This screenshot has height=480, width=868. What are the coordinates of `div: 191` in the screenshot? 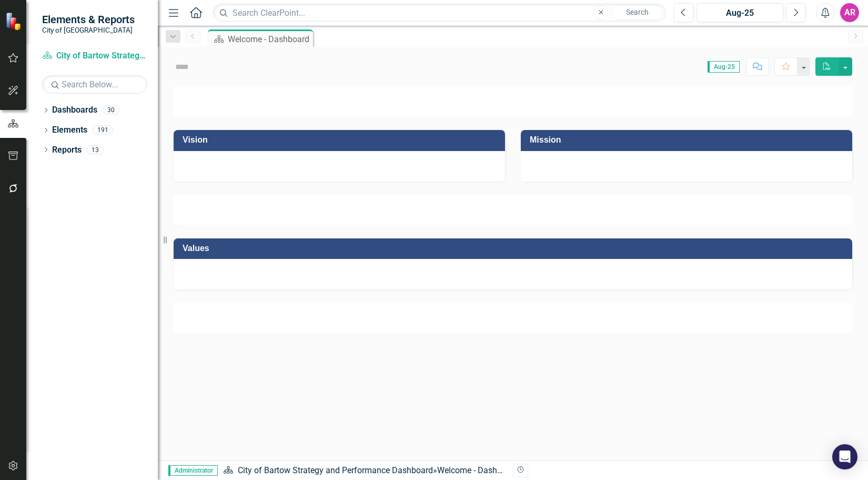 It's located at (103, 130).